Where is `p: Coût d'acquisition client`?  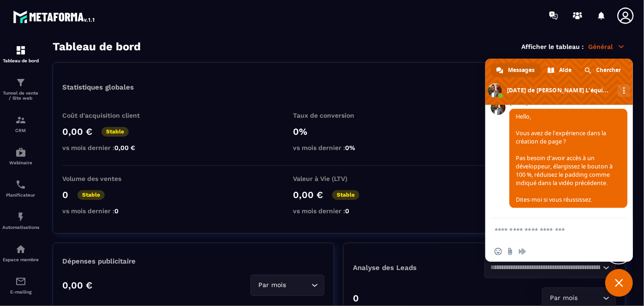 p: Coût d'acquisition client is located at coordinates (109, 116).